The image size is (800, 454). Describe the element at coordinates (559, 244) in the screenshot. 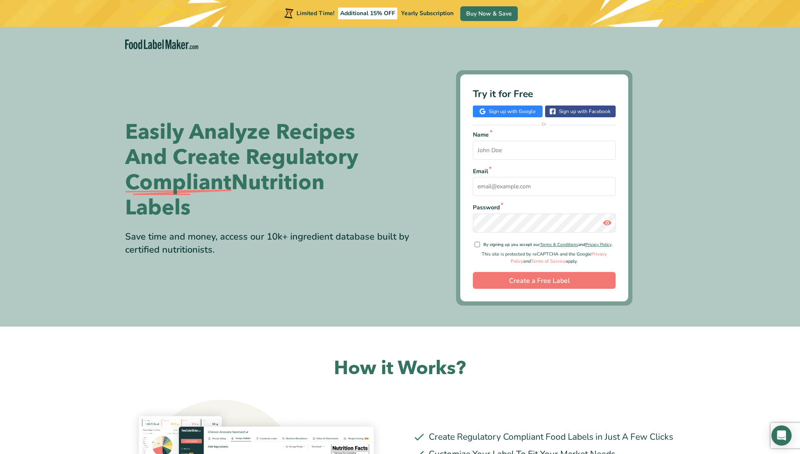

I see `a: Terms & Conditions` at that location.